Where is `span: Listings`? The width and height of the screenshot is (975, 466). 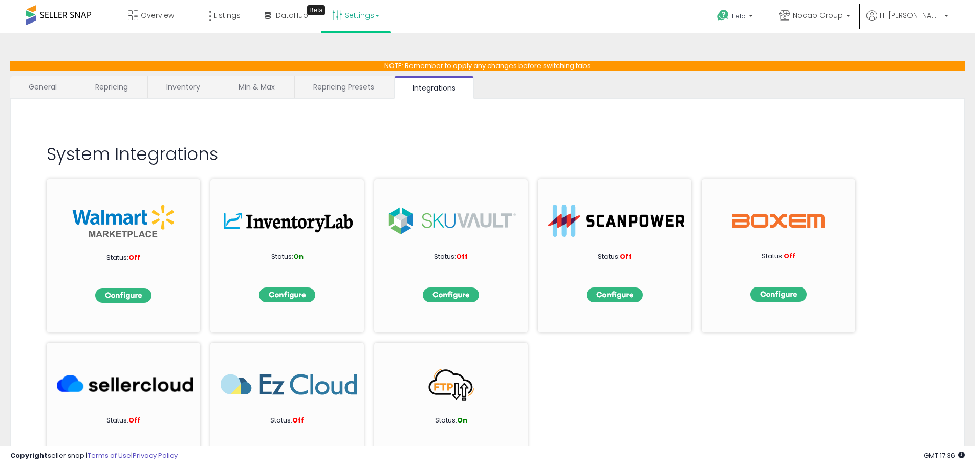
span: Listings is located at coordinates (227, 15).